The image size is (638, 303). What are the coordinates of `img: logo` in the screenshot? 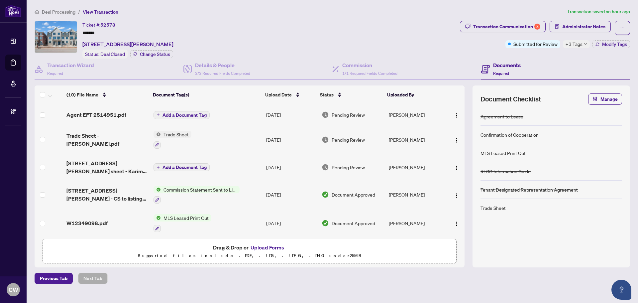 It's located at (13, 11).